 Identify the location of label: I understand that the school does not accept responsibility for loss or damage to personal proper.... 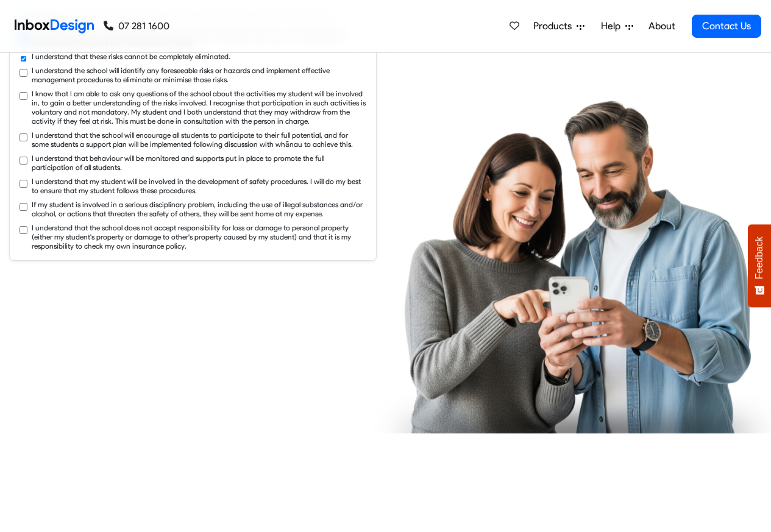
(199, 237).